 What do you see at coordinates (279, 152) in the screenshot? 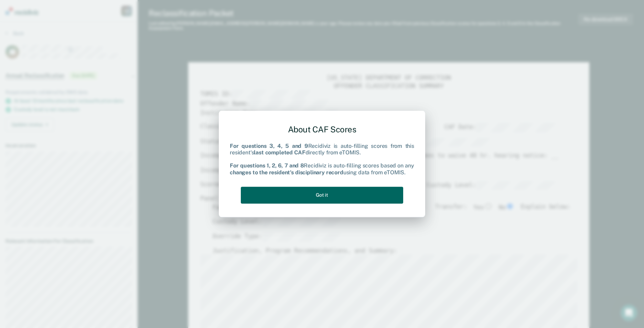
I see `b: last completed CAF` at bounding box center [279, 152].